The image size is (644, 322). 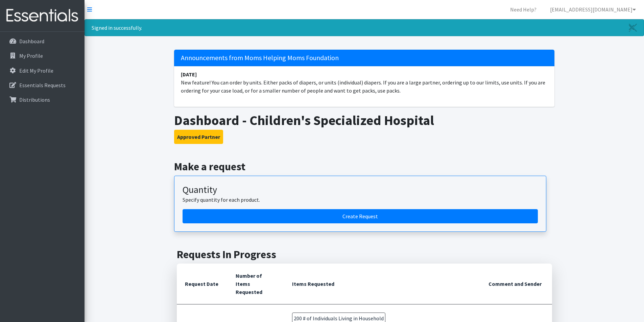 I want to click on a: Essentials Requests, so click(x=42, y=85).